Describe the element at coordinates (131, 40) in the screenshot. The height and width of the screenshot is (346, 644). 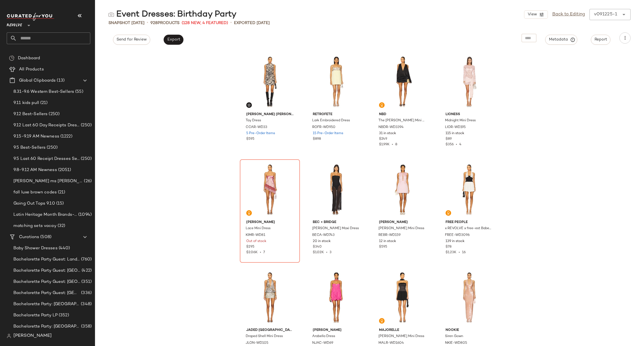
I see `button: Send for Review` at that location.